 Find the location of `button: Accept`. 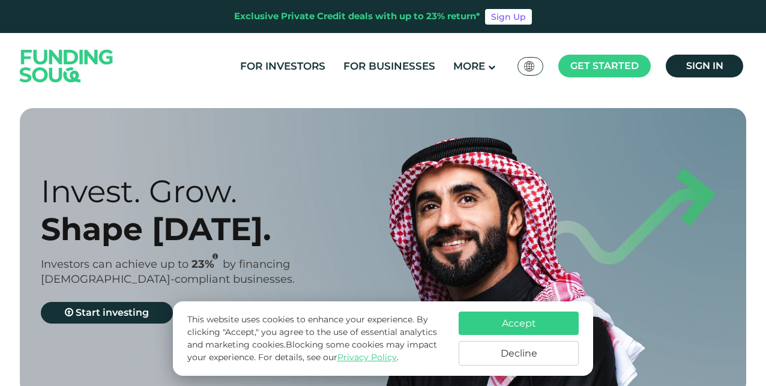

button: Accept is located at coordinates (518, 323).